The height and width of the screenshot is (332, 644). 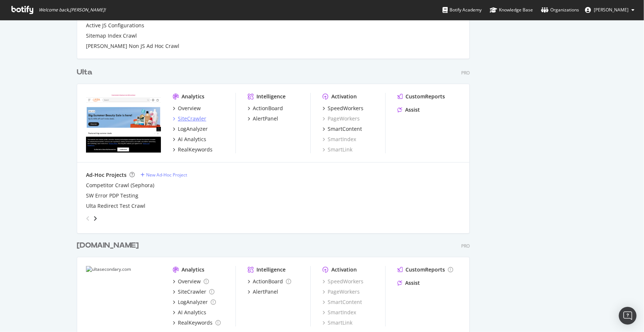 What do you see at coordinates (115, 26) in the screenshot?
I see `div: Active JS Configurations` at bounding box center [115, 26].